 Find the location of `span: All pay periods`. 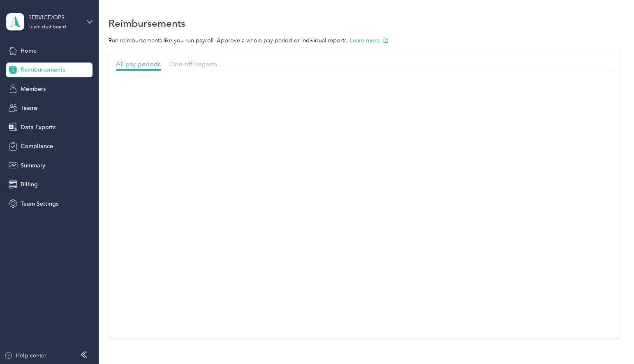

span: All pay periods is located at coordinates (138, 64).